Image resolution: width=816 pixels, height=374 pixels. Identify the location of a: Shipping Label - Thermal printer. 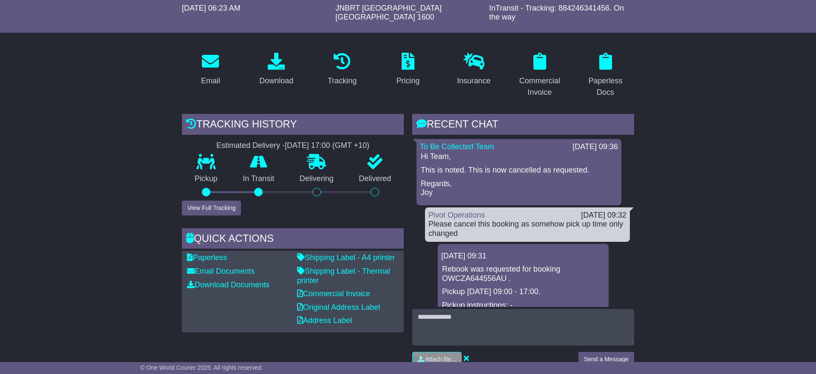
(344, 276).